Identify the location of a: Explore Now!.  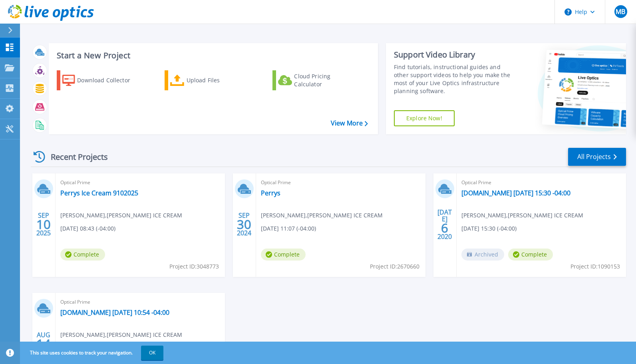
(425, 118).